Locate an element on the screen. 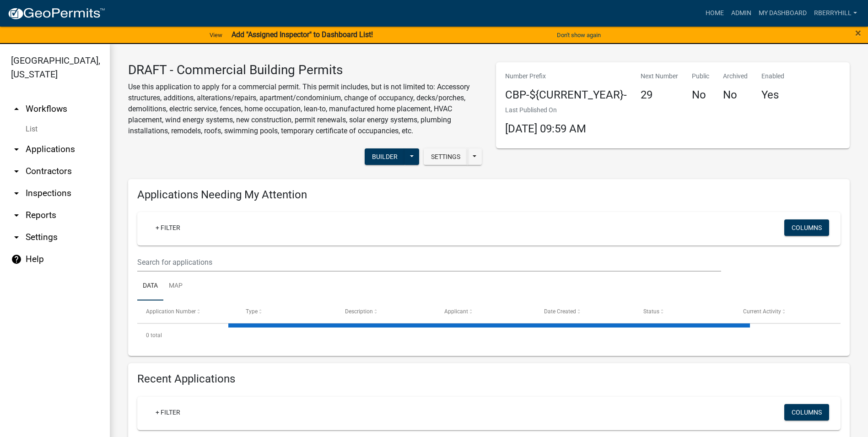 The height and width of the screenshot is (437, 868). i: arrow_drop_up is located at coordinates (17, 109).